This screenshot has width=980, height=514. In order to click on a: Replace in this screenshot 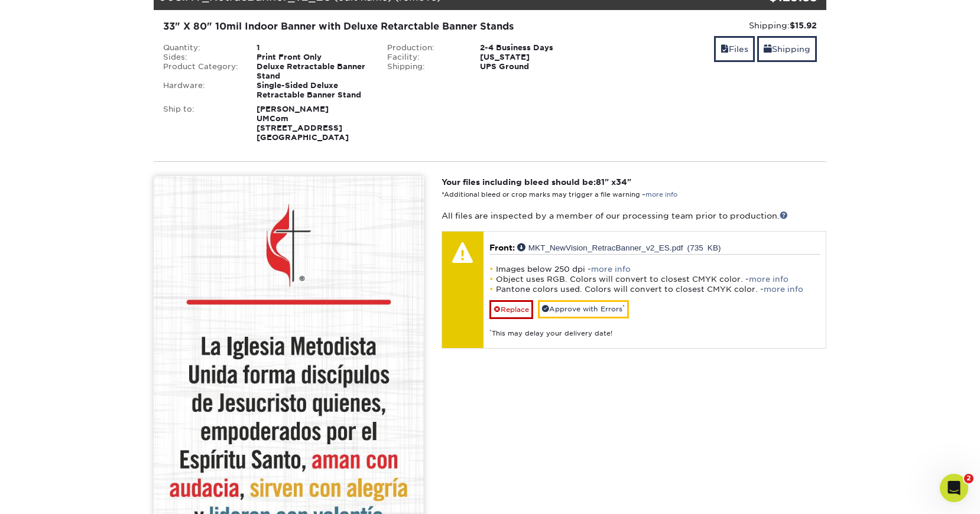, I will do `click(512, 310)`.